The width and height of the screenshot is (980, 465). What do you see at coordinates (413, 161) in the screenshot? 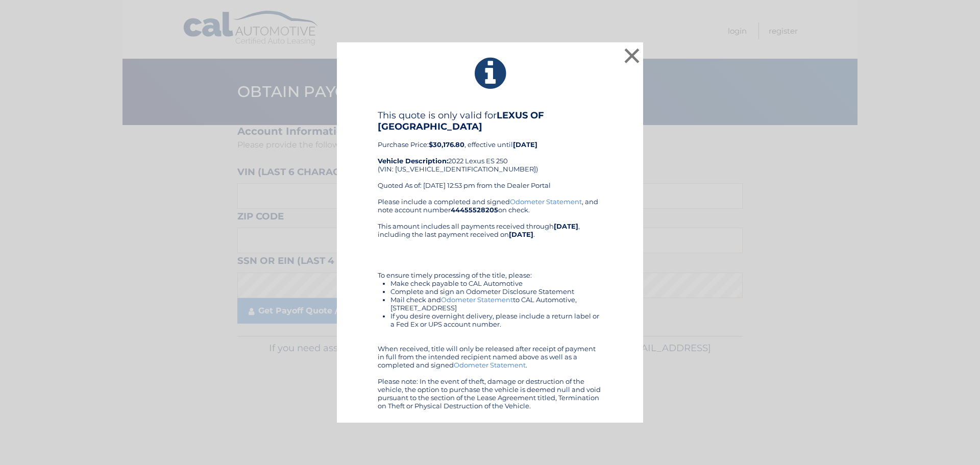
I see `strong: Vehicle Description:` at bounding box center [413, 161].